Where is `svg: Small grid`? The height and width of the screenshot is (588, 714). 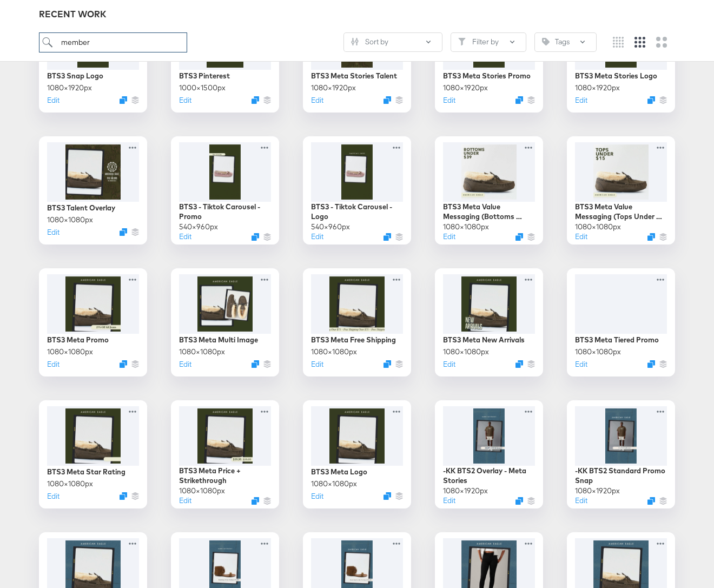 svg: Small grid is located at coordinates (618, 42).